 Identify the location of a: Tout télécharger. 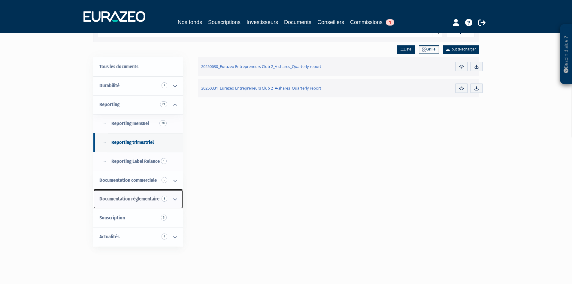
(461, 50).